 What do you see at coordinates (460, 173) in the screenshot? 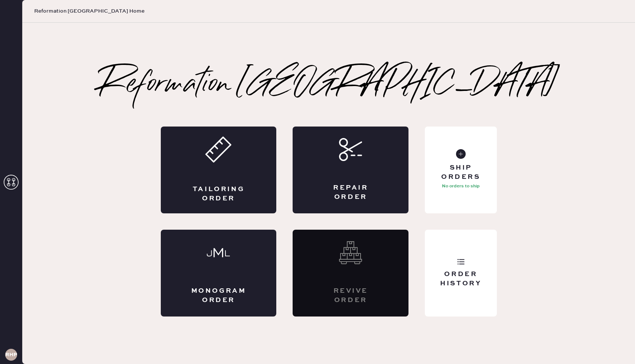
I see `div: Ship Orders` at bounding box center [460, 173].